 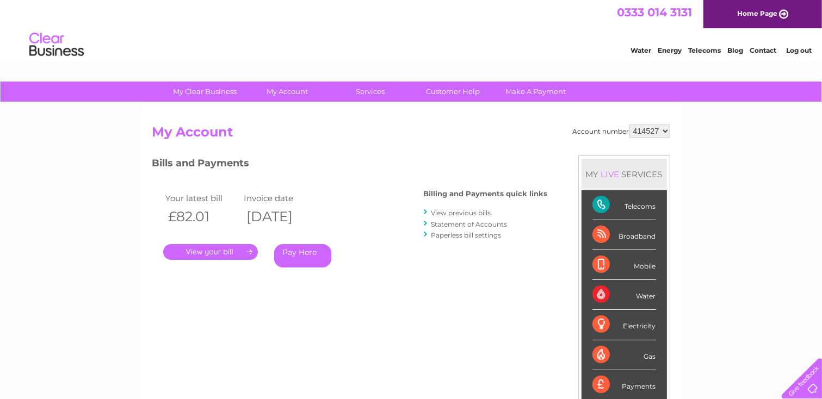 What do you see at coordinates (655, 12) in the screenshot?
I see `span: 0333 014 3131` at bounding box center [655, 12].